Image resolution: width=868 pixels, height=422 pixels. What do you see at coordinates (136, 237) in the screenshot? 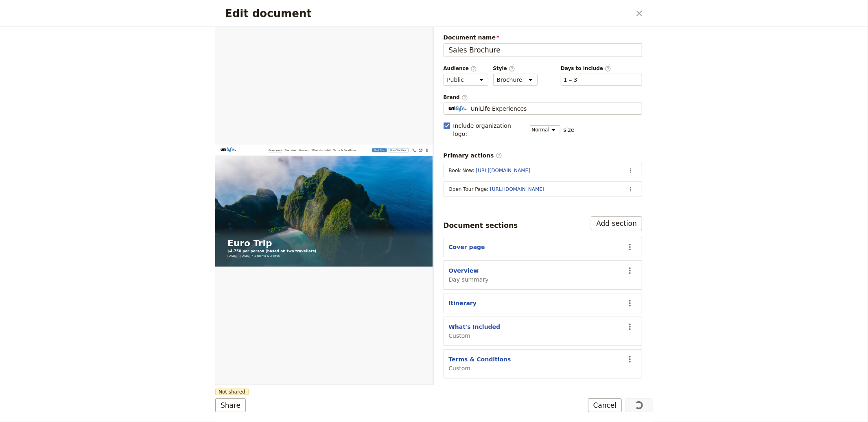
I see `h1: Euro Trip` at bounding box center [136, 237].